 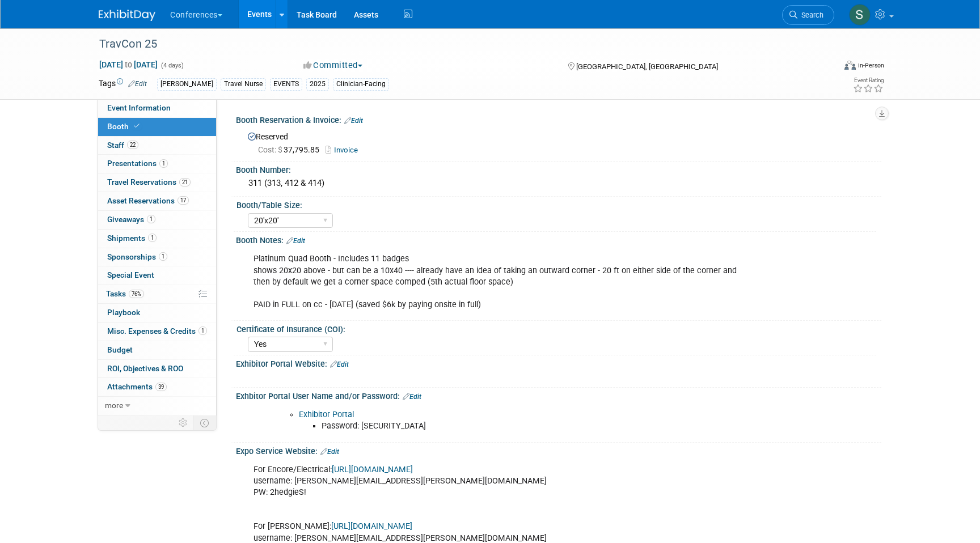 What do you see at coordinates (243, 84) in the screenshot?
I see `div: Travel Nurse` at bounding box center [243, 84].